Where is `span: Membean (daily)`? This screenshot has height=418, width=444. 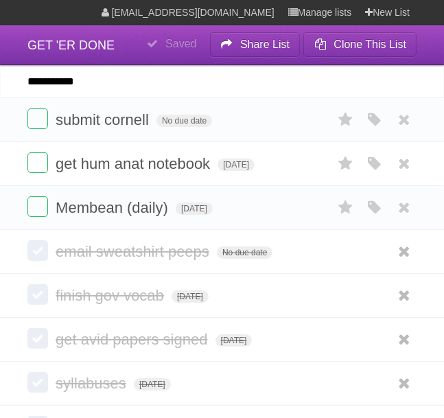
span: Membean (daily) is located at coordinates (113, 207).